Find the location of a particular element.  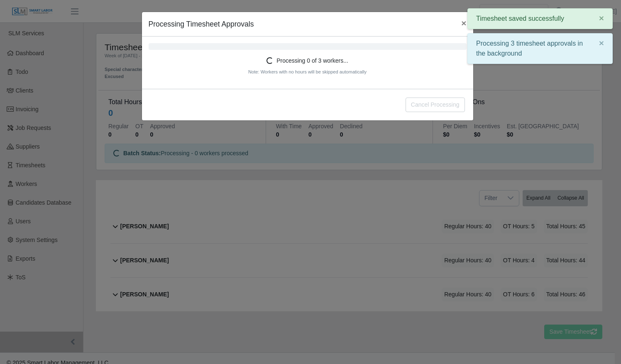

div: Processing 3 timesheet approvals in the background is located at coordinates (540, 49).